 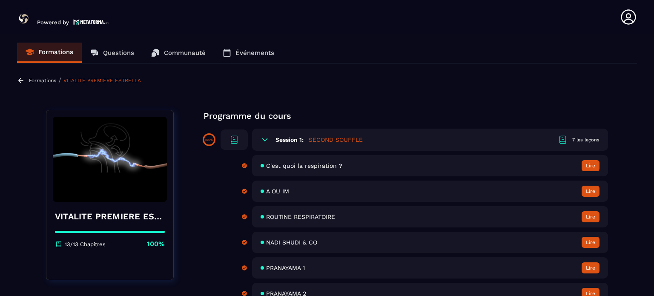 What do you see at coordinates (178, 53) in the screenshot?
I see `a: Communauté` at bounding box center [178, 53].